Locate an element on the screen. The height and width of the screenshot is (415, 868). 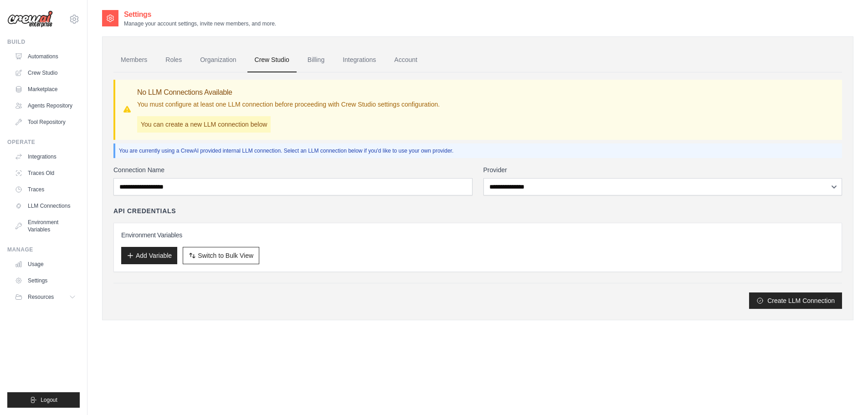
a: Automations is located at coordinates (45, 56).